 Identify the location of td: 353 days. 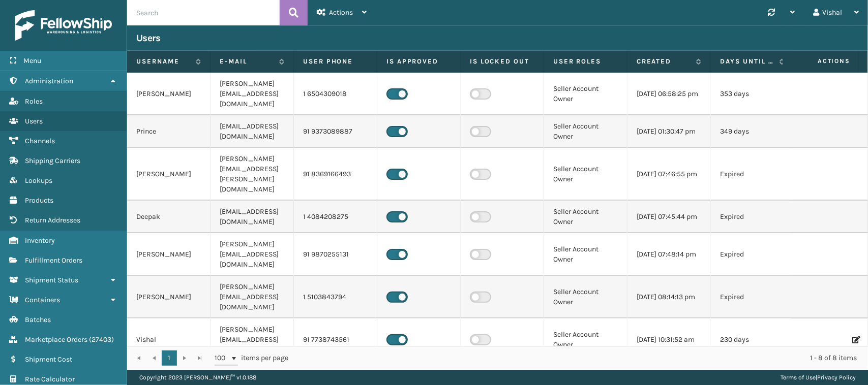
(752, 94).